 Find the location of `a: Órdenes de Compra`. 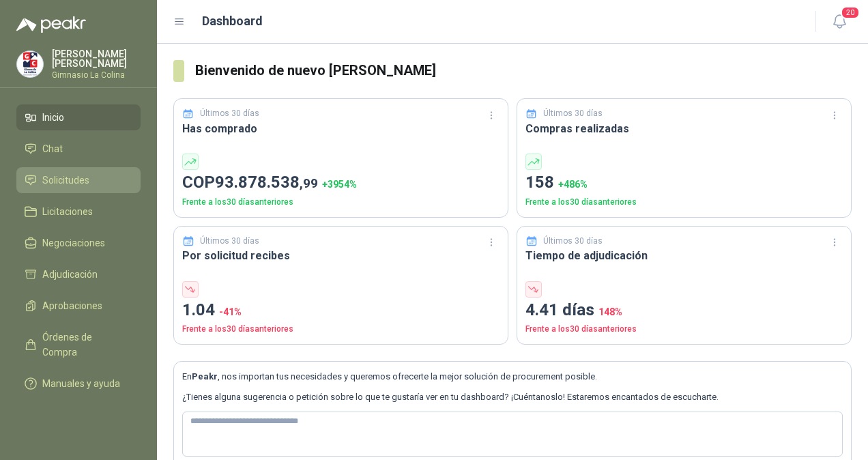

a: Órdenes de Compra is located at coordinates (79, 345).